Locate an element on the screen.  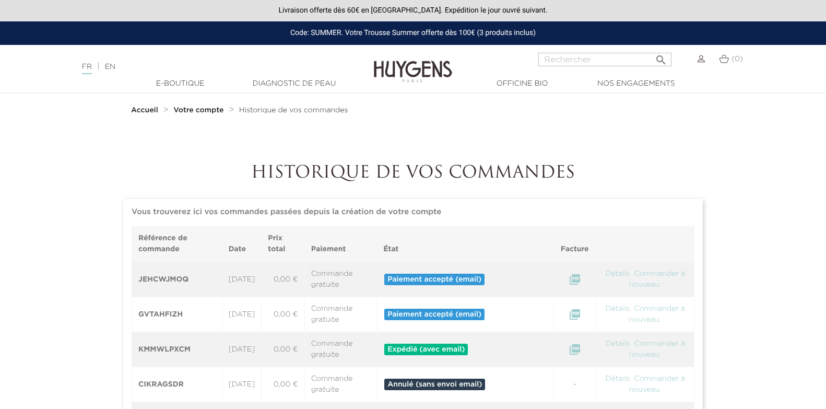
input: Rechercher is located at coordinates (605, 60).